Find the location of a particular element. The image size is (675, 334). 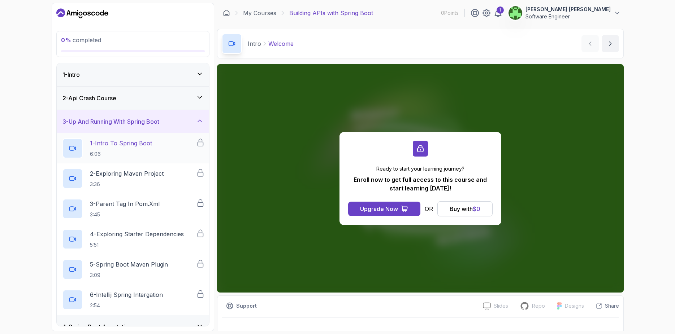

button: Upgrade Now is located at coordinates (384, 209).